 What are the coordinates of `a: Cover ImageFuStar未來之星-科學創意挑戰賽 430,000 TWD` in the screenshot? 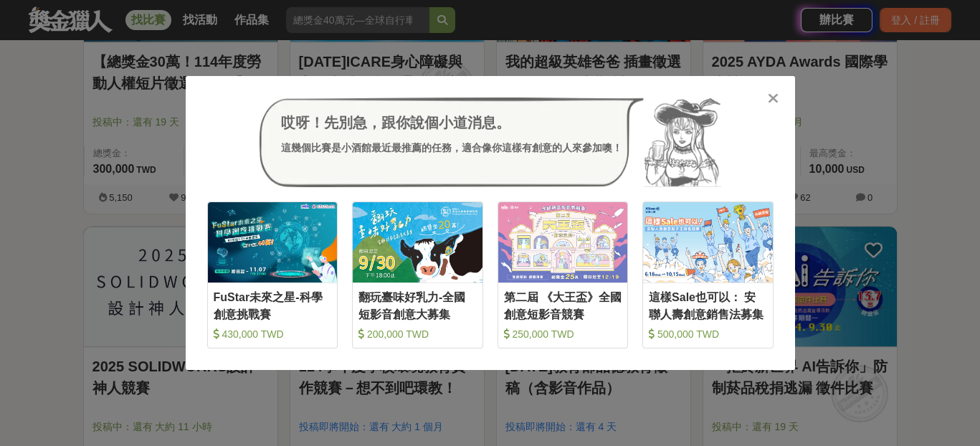 It's located at (272, 274).